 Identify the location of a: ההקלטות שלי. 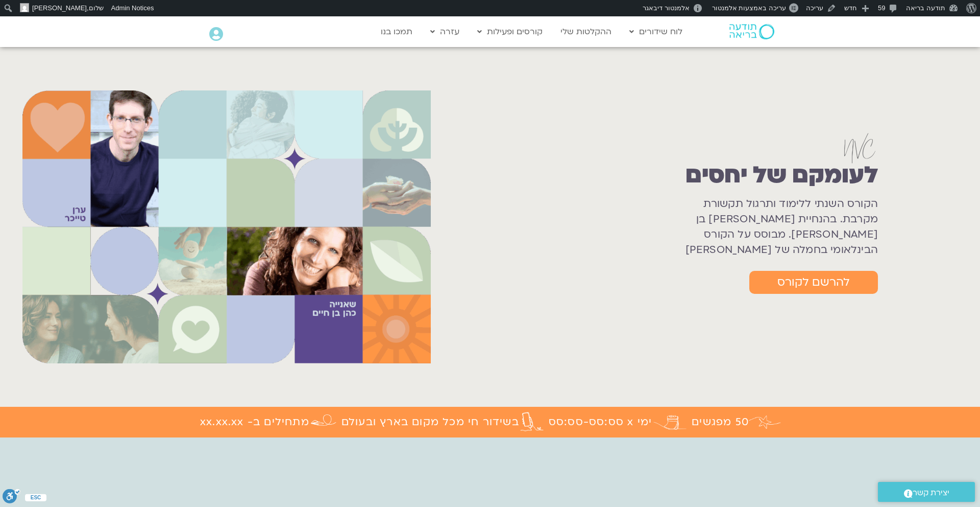
(585, 32).